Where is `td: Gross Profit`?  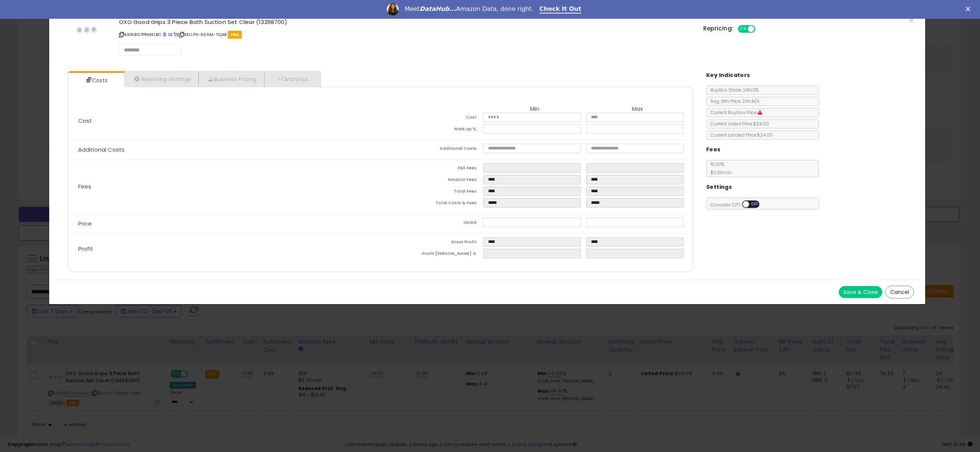 td: Gross Profit is located at coordinates (432, 243).